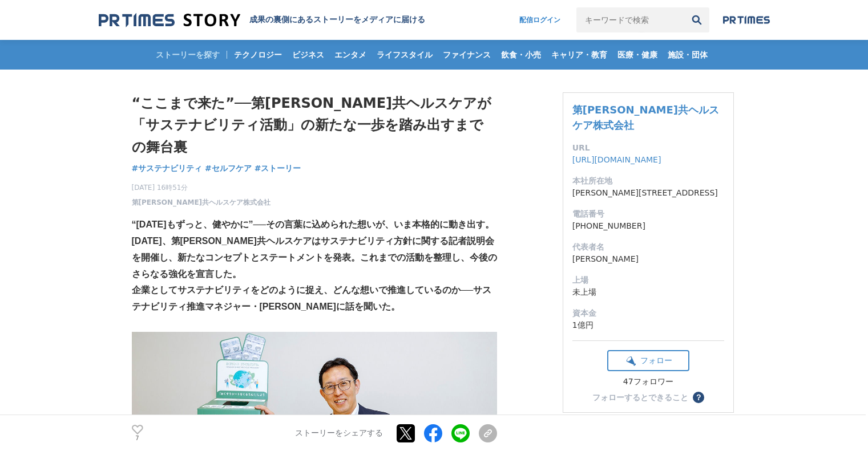  Describe the element at coordinates (466, 55) in the screenshot. I see `a: ファイナンス` at that location.